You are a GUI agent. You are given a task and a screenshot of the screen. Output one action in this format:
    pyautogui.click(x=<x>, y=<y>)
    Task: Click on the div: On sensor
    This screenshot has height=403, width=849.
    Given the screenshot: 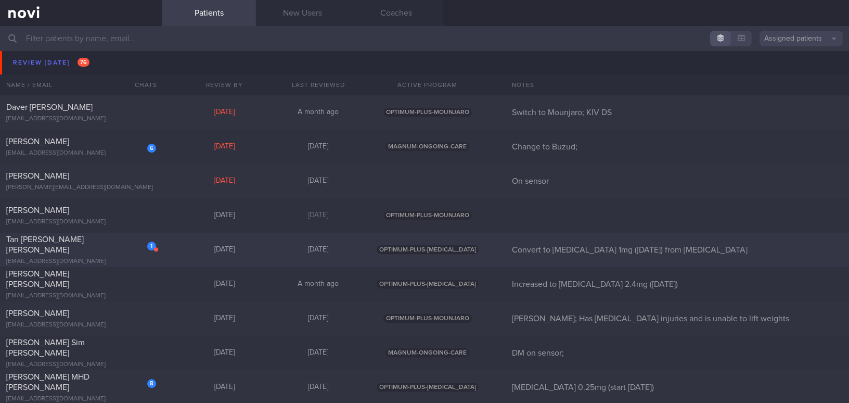 What is the action you would take?
    pyautogui.click(x=678, y=181)
    